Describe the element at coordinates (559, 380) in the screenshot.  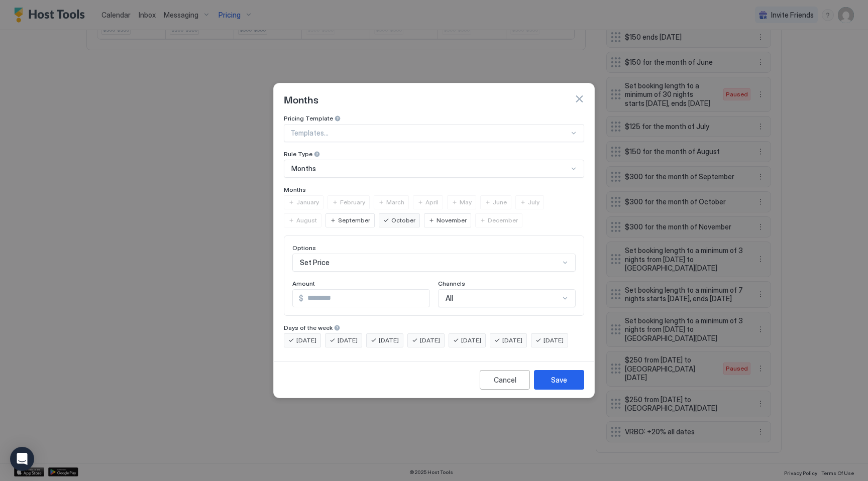
I see `button: Save` at that location.